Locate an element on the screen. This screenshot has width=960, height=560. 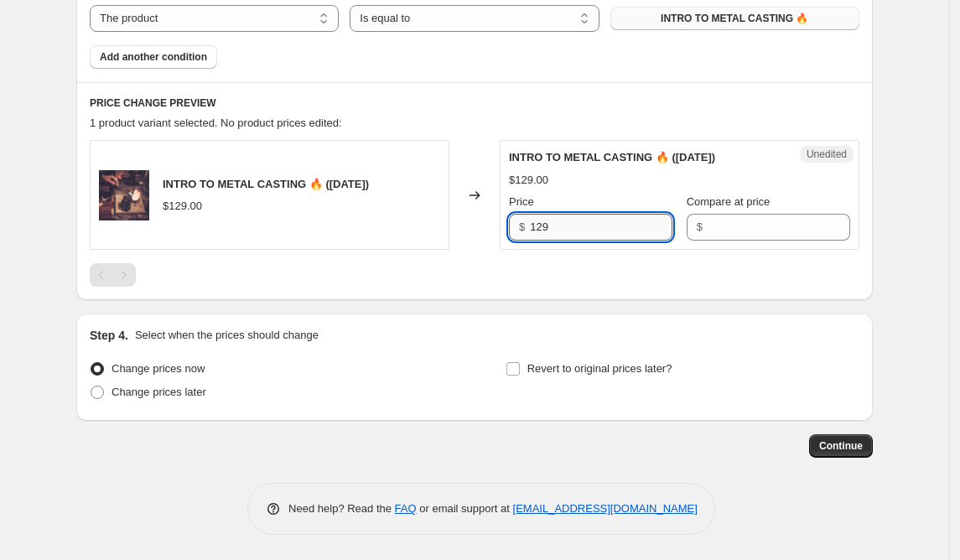
span: or email support at is located at coordinates (465, 508).